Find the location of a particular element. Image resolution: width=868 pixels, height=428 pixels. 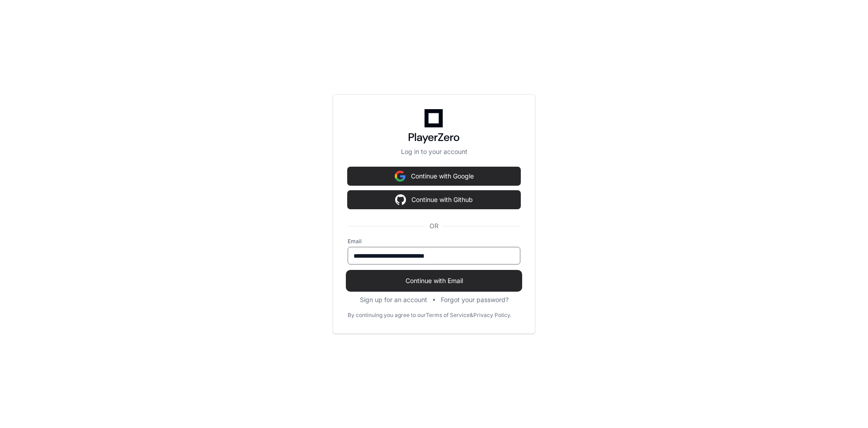

button: Continue with Email is located at coordinates (434, 281).